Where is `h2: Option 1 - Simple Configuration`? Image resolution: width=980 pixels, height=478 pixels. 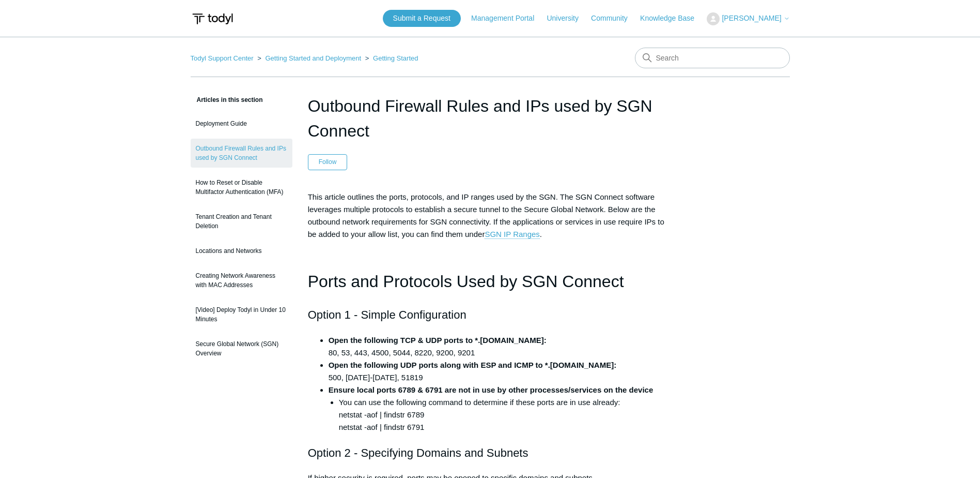
h2: Option 1 - Simple Configuration is located at coordinates (490, 315).